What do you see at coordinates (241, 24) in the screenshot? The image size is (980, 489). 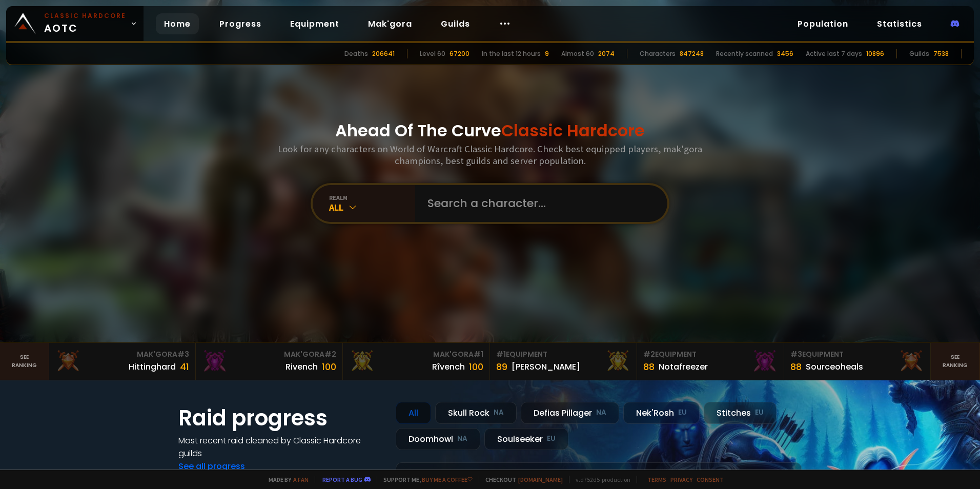 I see `a: Progress` at bounding box center [241, 24].